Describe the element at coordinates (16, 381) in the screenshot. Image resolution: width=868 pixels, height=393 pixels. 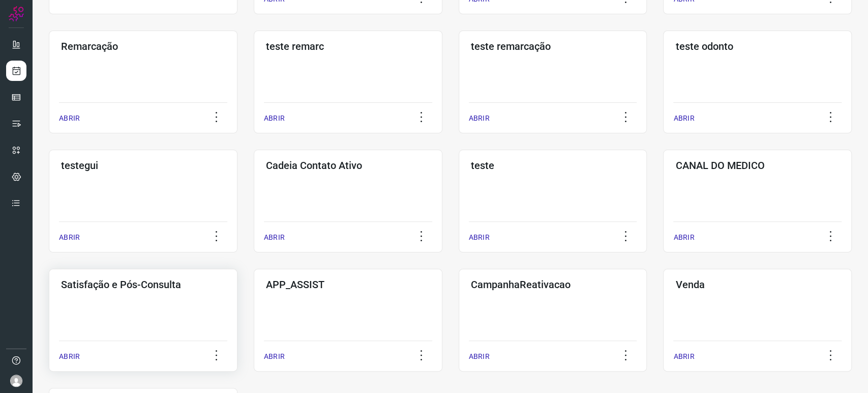
I see `img: avatar-user-boy.jpg` at that location.